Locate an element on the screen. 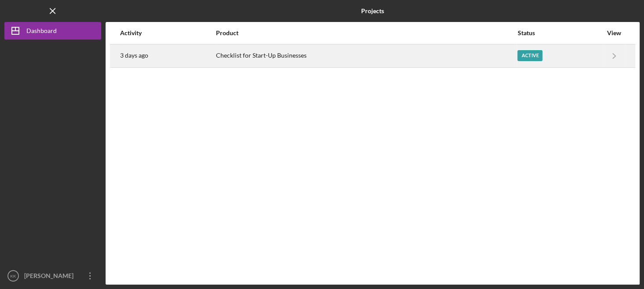 The image size is (644, 289). div: Product is located at coordinates (366, 33).